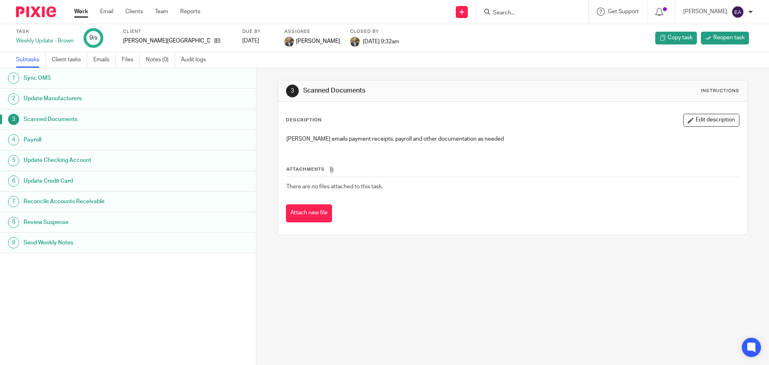  I want to click on div: 6, so click(14, 181).